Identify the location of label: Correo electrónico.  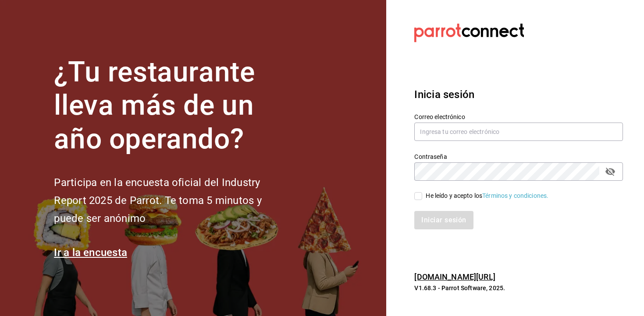
(519, 116).